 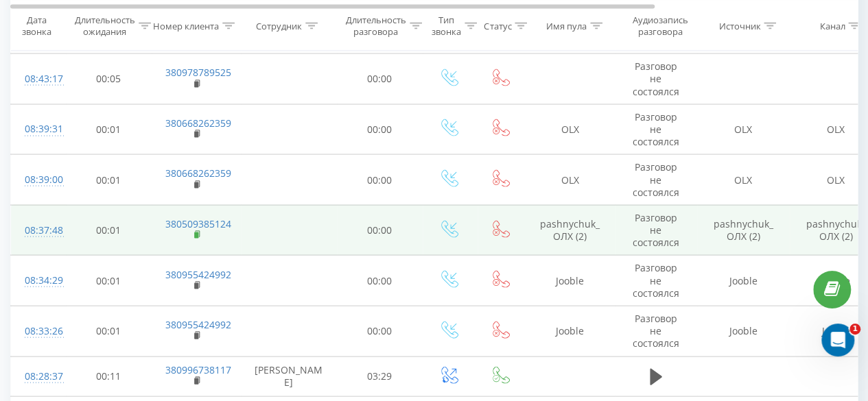 What do you see at coordinates (279, 26) in the screenshot?
I see `div: Сотрудник` at bounding box center [279, 26].